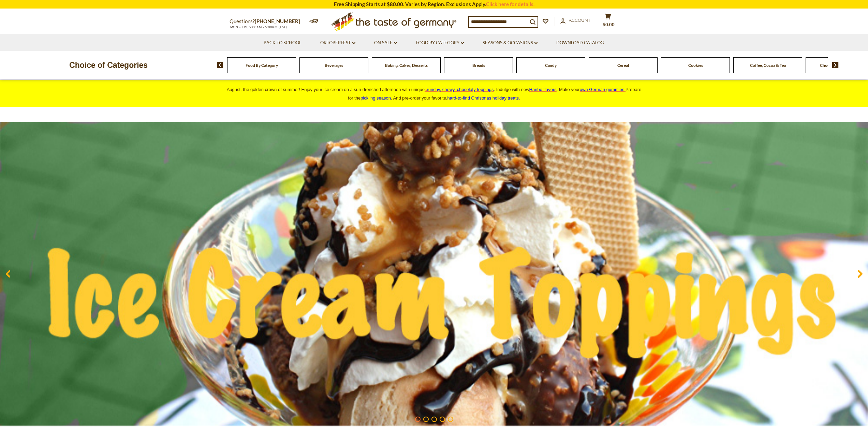 The image size is (868, 436). I want to click on span: Candy, so click(551, 65).